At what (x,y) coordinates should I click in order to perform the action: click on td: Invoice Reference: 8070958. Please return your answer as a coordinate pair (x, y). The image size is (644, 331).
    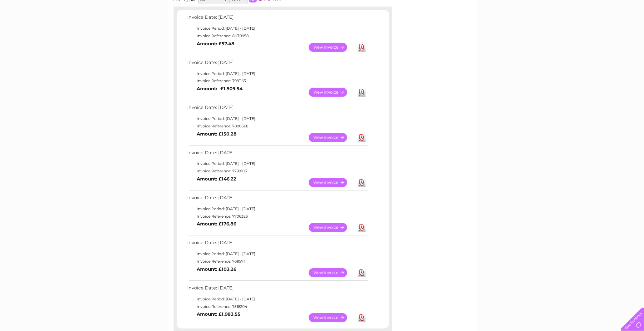
    Looking at the image, I should click on (277, 36).